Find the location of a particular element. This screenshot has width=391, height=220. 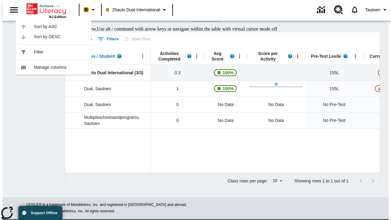

span: Copyright © 2025 MetaMetrics, Inc. All rights reserved. is located at coordinates (71, 211).